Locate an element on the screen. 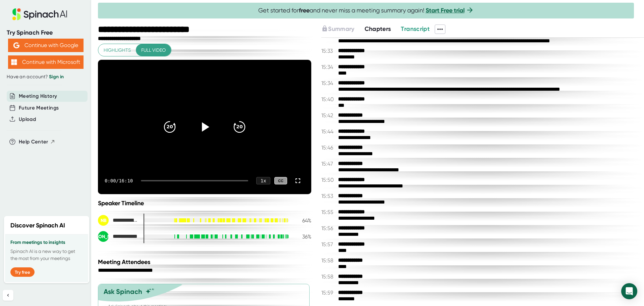 This screenshot has height=306, width=644. span: Chapters is located at coordinates (378, 29).